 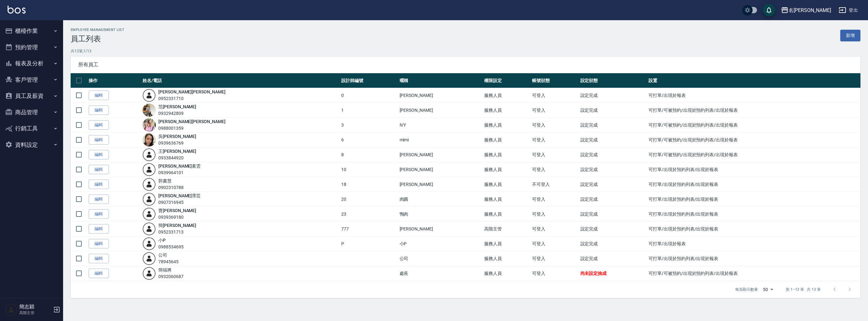 I want to click on div: 0939964101, so click(x=179, y=172).